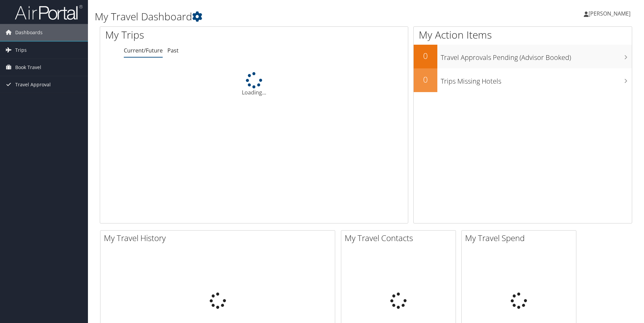 The height and width of the screenshot is (323, 644). Describe the element at coordinates (521, 238) in the screenshot. I see `h2: My Travel Spend` at that location.